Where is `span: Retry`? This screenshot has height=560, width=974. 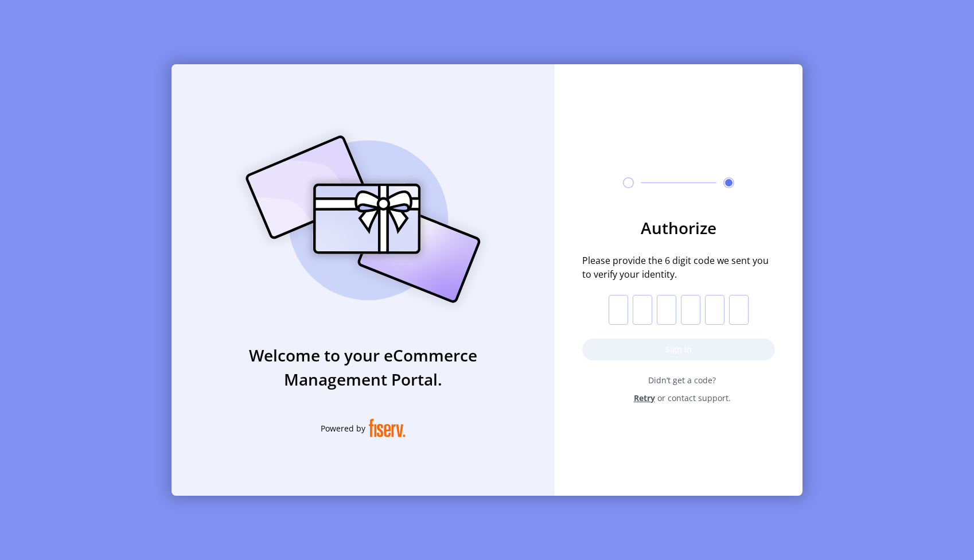
span: Retry is located at coordinates (644, 398).